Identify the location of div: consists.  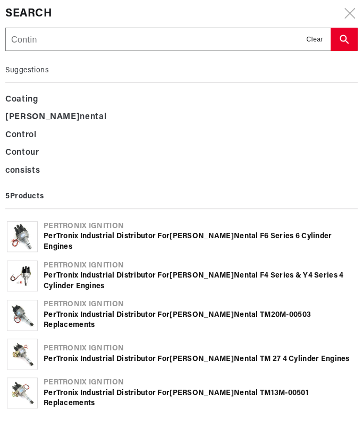
(181, 171).